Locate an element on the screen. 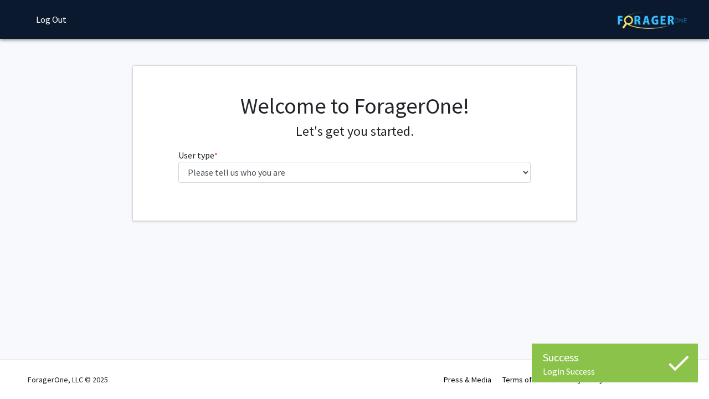  div: ForagerOne, LLC © 2025 is located at coordinates (68, 379).